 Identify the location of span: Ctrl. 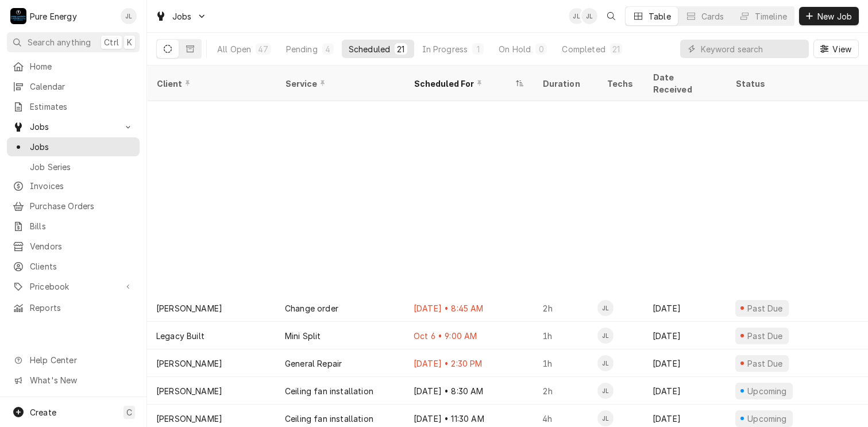
(112, 42).